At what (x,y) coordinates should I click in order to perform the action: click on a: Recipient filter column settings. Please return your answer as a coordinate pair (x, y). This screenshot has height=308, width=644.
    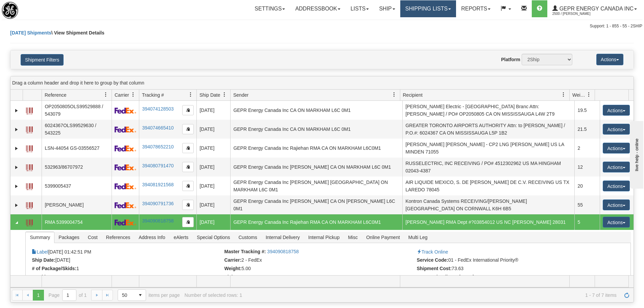
    Looking at the image, I should click on (564, 95).